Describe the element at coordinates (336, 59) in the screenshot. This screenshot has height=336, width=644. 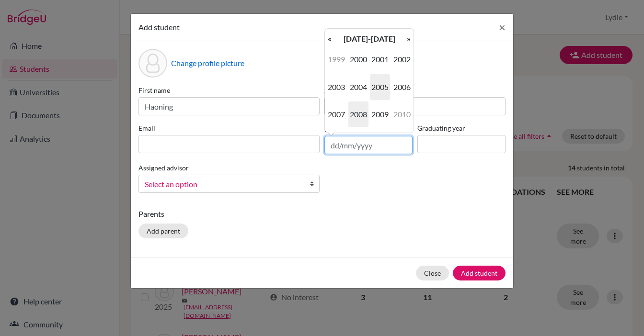
I see `span: 1999` at that location.